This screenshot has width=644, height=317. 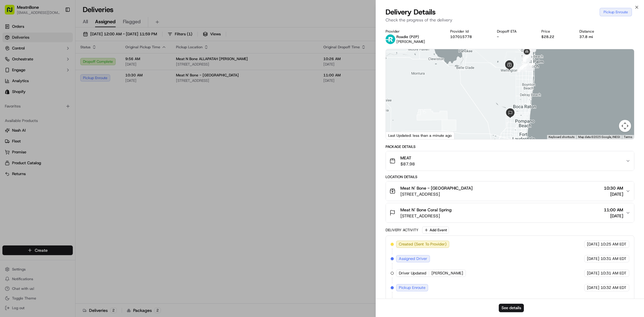 What do you see at coordinates (411, 37) in the screenshot?
I see `p: Roadie (P2P)` at bounding box center [411, 37].